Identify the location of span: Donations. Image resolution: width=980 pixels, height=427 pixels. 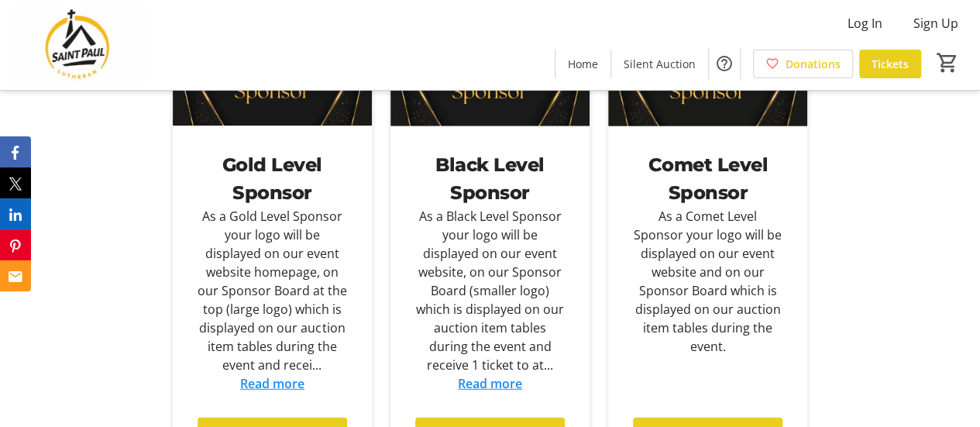
(813, 64).